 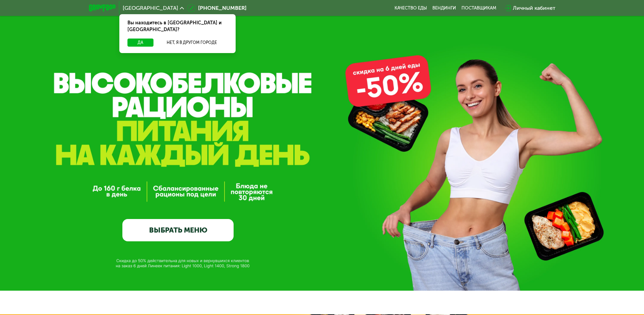 I want to click on a: Вендинги, so click(x=444, y=8).